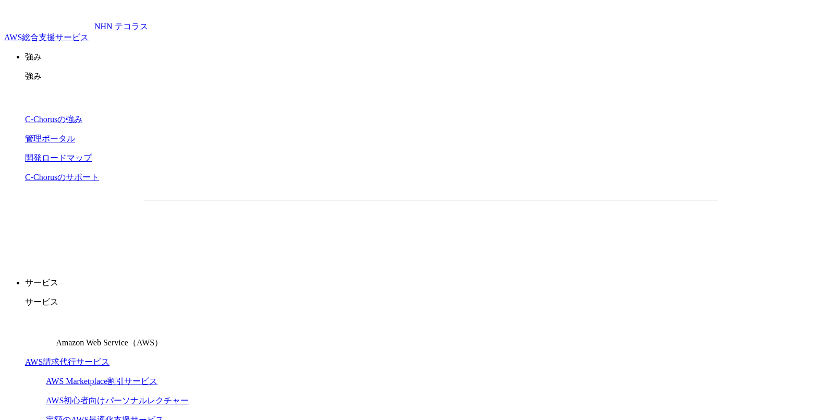 The height and width of the screenshot is (420, 840). Describe the element at coordinates (62, 177) in the screenshot. I see `a: C-Chorusのサポート` at that location.